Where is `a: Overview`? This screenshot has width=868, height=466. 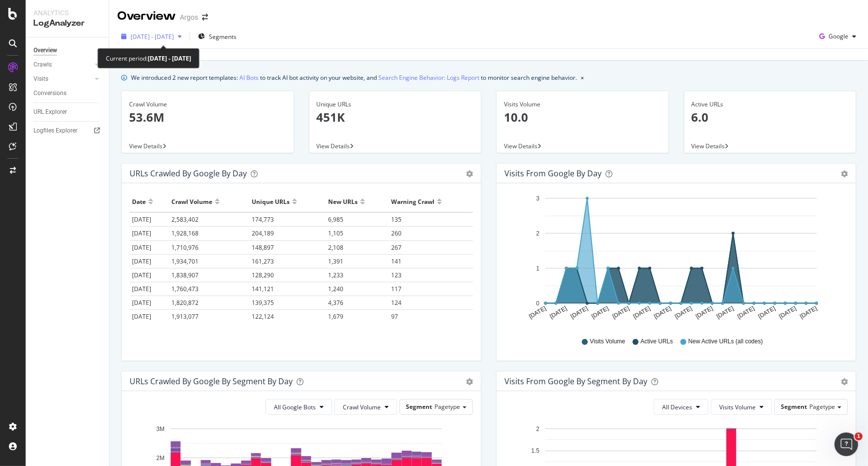 a: Overview is located at coordinates (67, 50).